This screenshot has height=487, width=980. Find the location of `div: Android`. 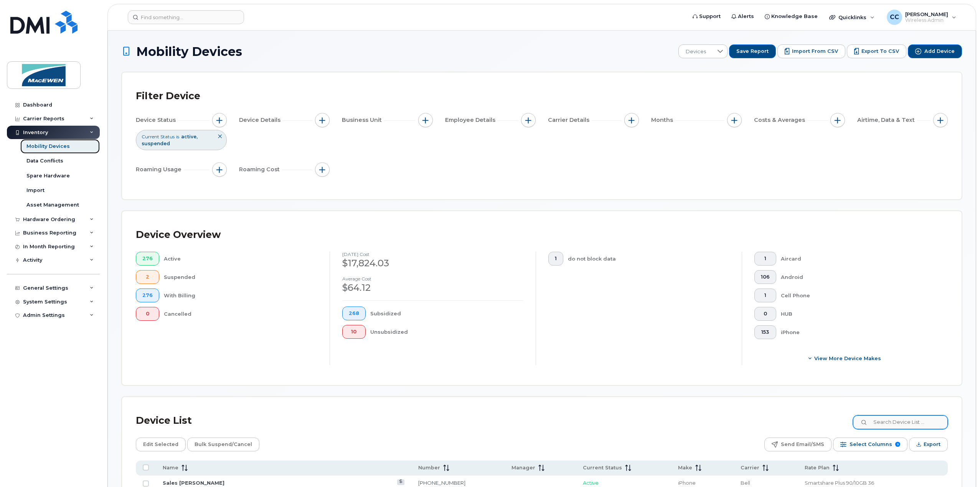

div: Android is located at coordinates (858, 277).